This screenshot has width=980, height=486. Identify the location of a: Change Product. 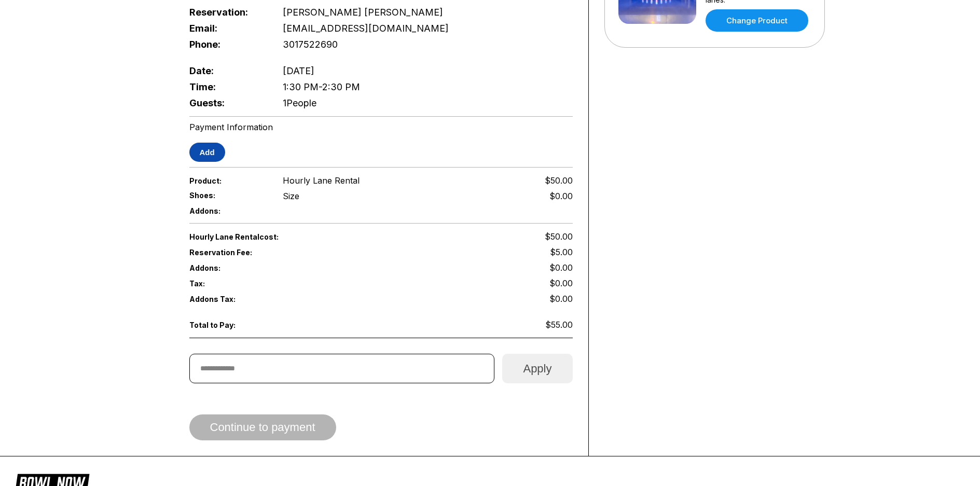
(757, 20).